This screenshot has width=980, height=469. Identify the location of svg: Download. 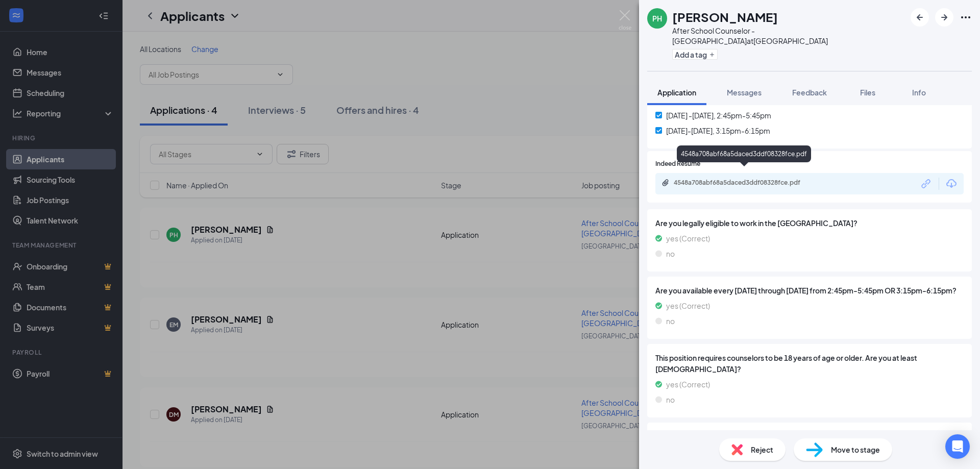
(951, 184).